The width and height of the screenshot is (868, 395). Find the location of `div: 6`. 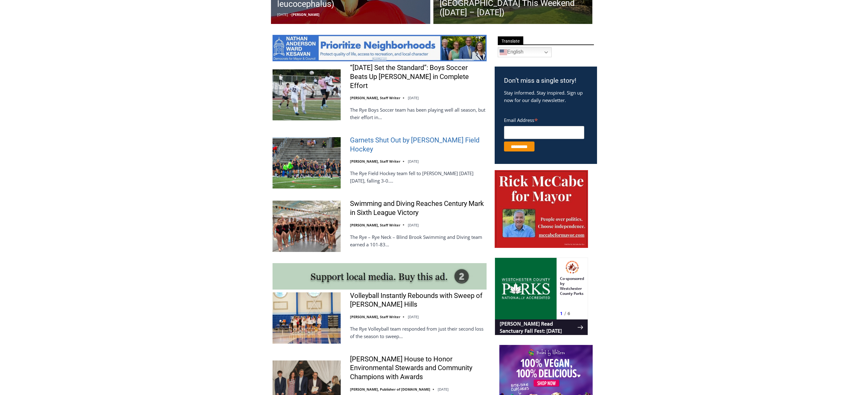

div: 6 is located at coordinates (74, 56).